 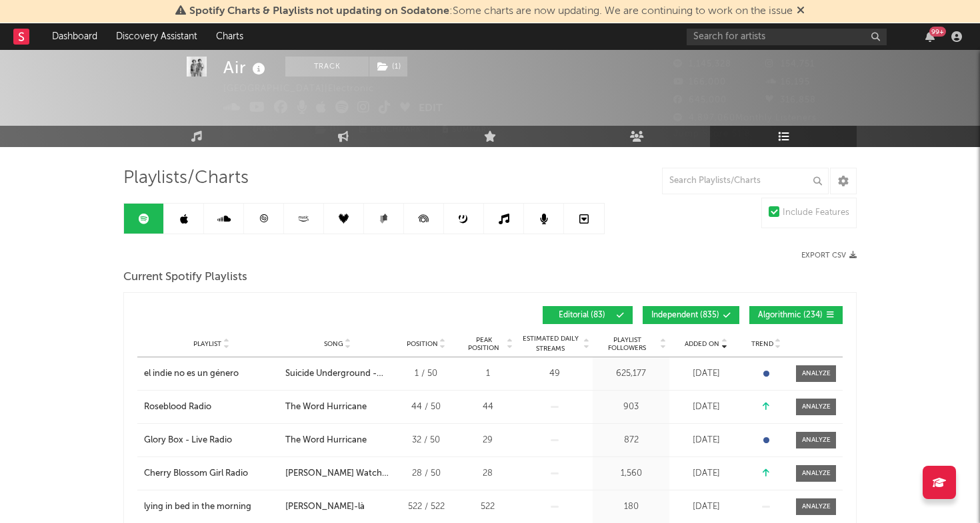 I want to click on div: Roseblood Radio, so click(x=177, y=407).